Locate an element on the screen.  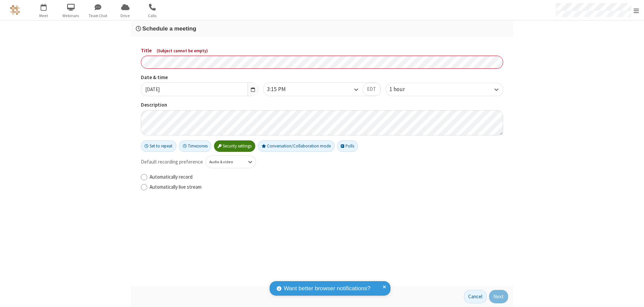
span: Calls is located at coordinates (153, 16).